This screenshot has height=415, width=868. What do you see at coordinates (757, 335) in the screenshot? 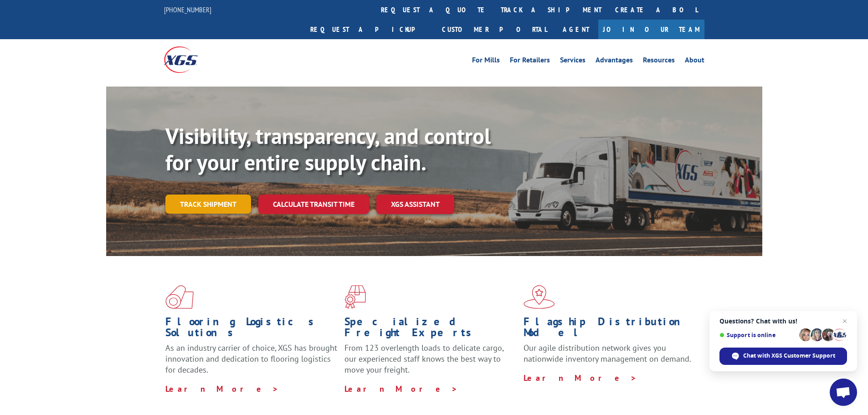
I see `span: Support is online` at bounding box center [757, 335].